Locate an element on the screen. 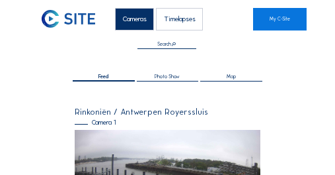  a: My C-Site is located at coordinates (280, 19).